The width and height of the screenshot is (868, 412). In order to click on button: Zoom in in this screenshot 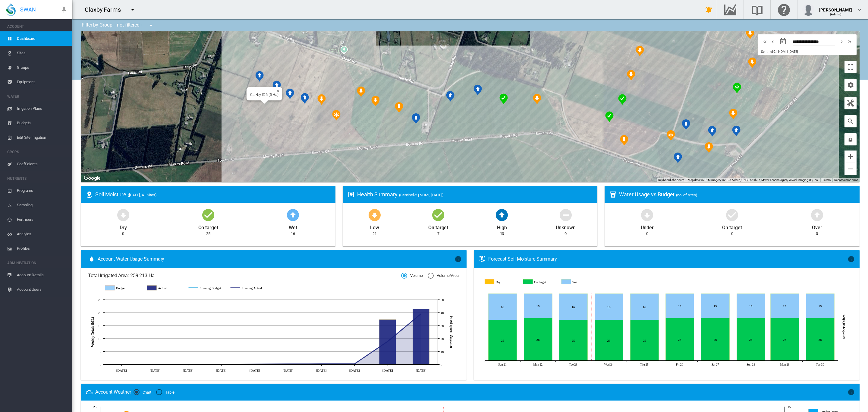, I will do `click(851, 157)`.